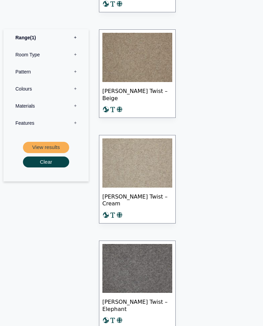  I want to click on img: Craven Cream, so click(137, 163).